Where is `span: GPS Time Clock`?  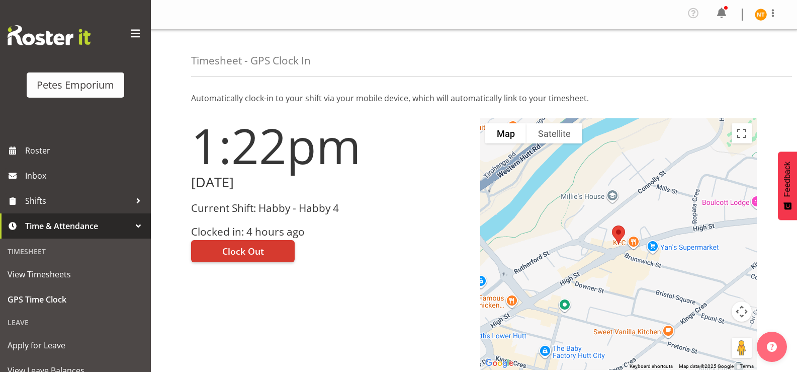 span: GPS Time Clock is located at coordinates (75, 299).